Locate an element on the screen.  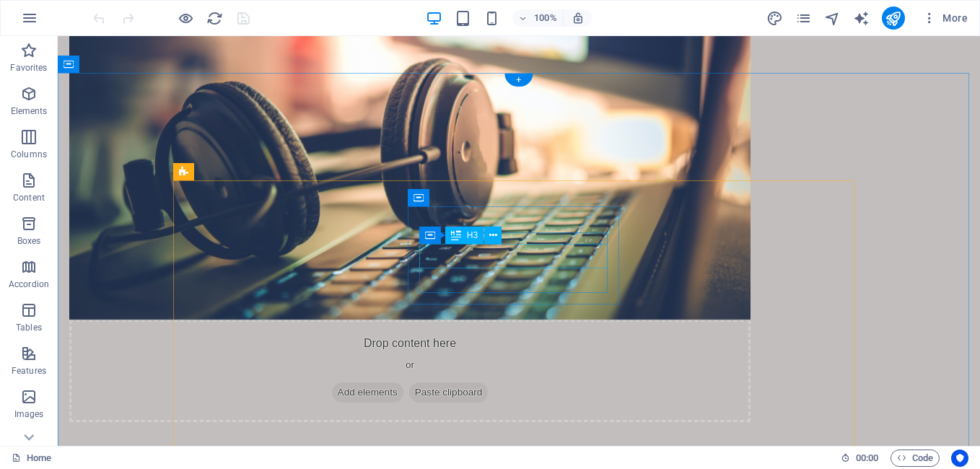
p: Columns is located at coordinates (29, 155).